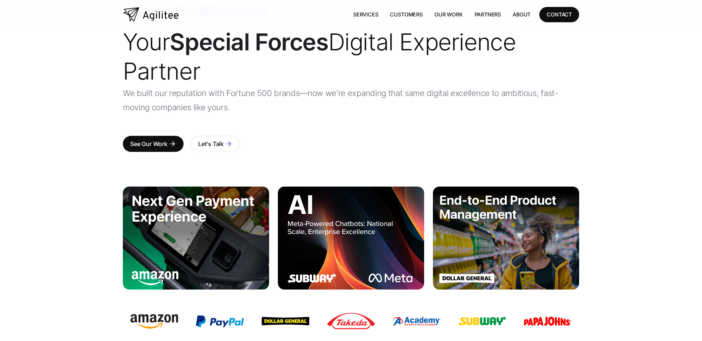  I want to click on a: About, so click(521, 14).